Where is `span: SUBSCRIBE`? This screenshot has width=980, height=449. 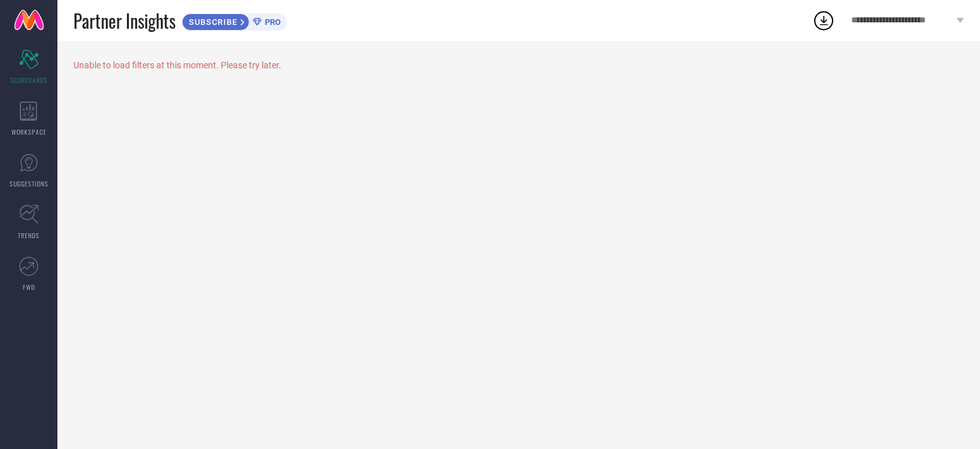
span: SUBSCRIBE is located at coordinates (211, 22).